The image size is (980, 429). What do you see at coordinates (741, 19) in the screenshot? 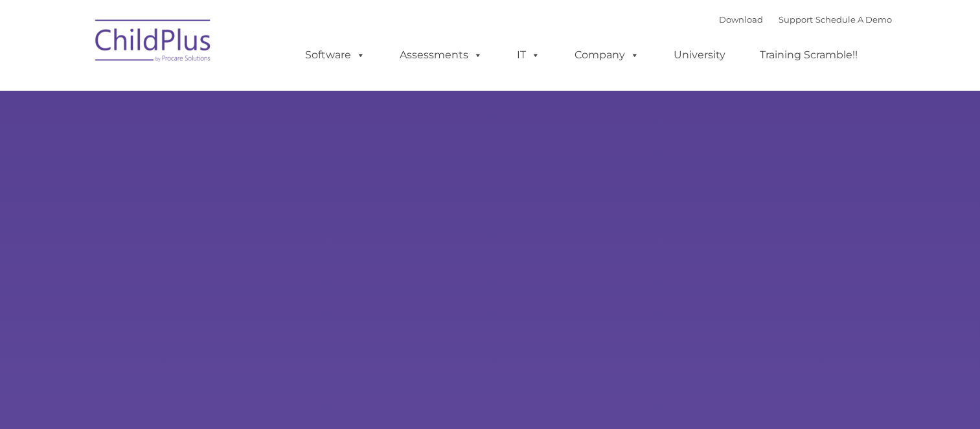
I see `a: Download` at bounding box center [741, 19].